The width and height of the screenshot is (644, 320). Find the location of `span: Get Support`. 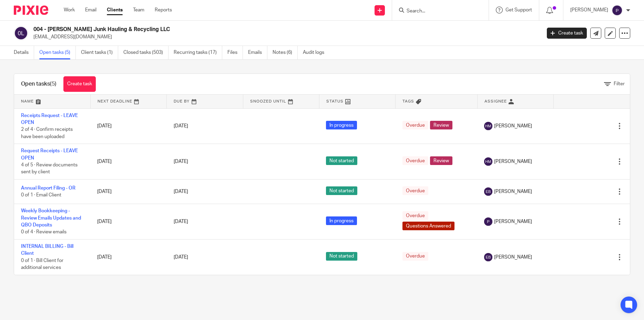

span: Get Support is located at coordinates (519, 10).